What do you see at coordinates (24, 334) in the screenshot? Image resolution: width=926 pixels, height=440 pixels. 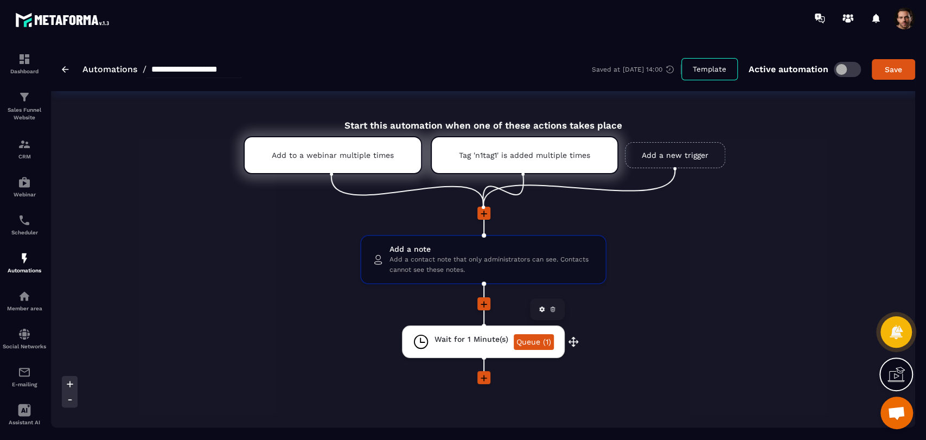 I see `img: social-network` at bounding box center [24, 334].